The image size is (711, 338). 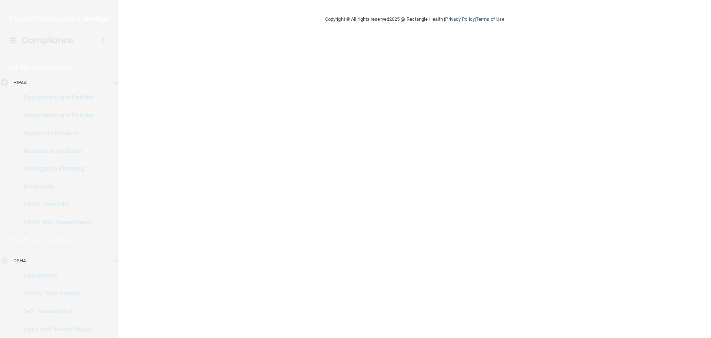 I want to click on a: Terms of Use, so click(x=490, y=19).